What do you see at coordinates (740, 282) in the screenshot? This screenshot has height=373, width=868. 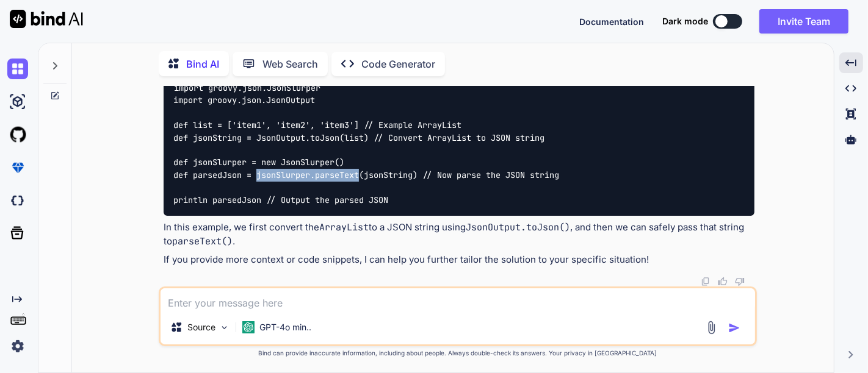 I see `img: dislike` at bounding box center [740, 282].